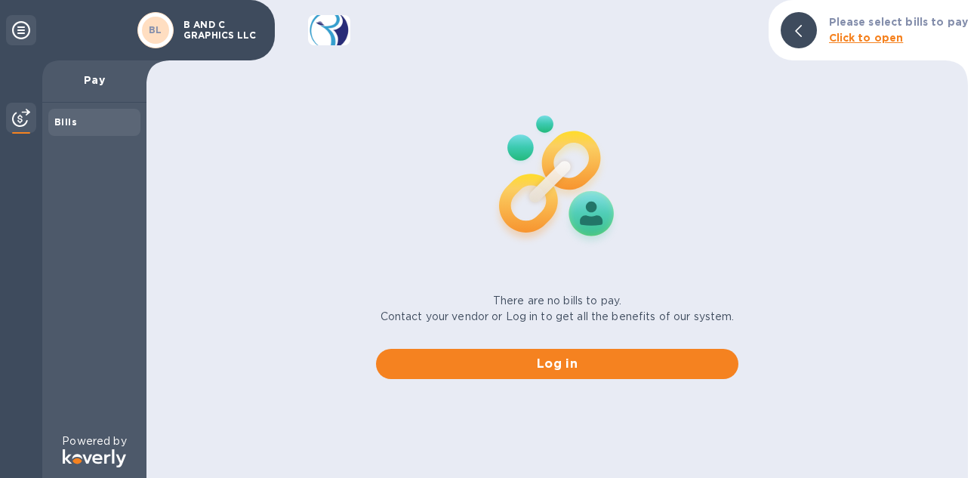 The width and height of the screenshot is (980, 478). What do you see at coordinates (221, 30) in the screenshot?
I see `p: B AND C GRAPHICS LLC` at bounding box center [221, 30].